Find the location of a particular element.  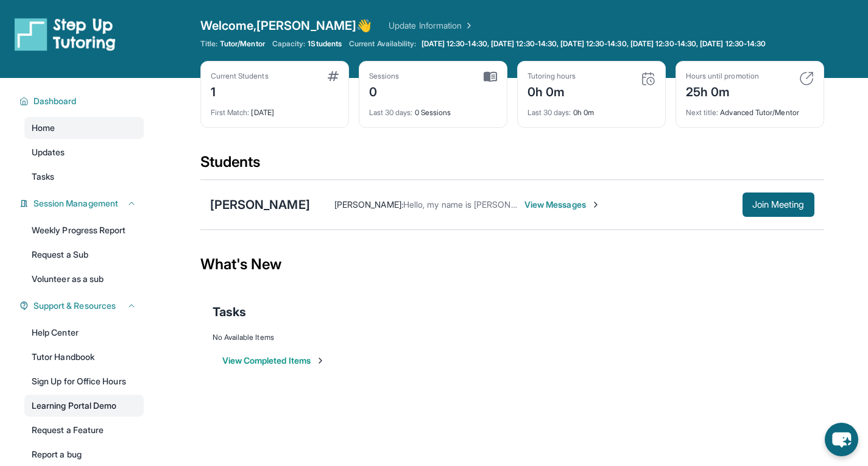

span: Session Management is located at coordinates (76, 204).